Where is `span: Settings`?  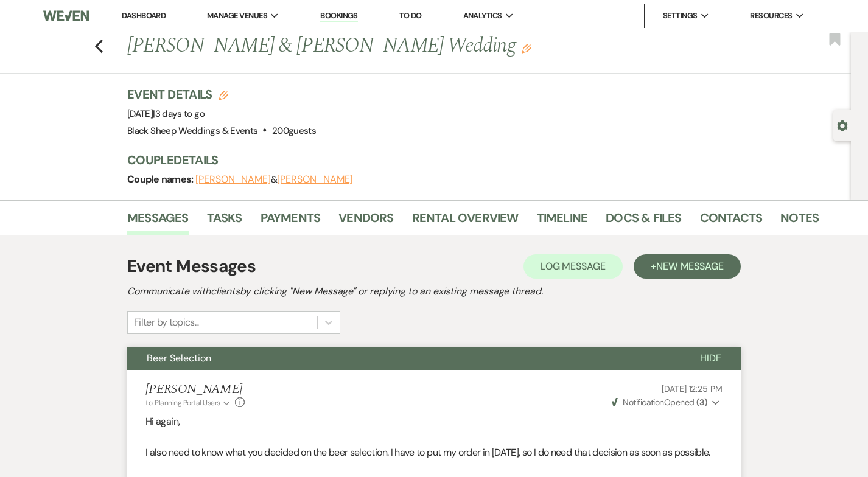 span: Settings is located at coordinates (680, 16).